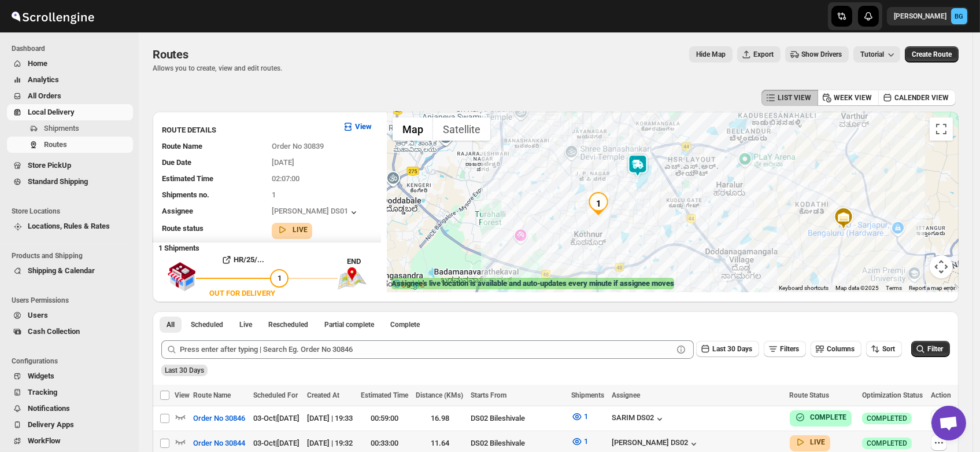 The image size is (980, 452). Describe the element at coordinates (579, 442) in the screenshot. I see `button: 1` at that location.